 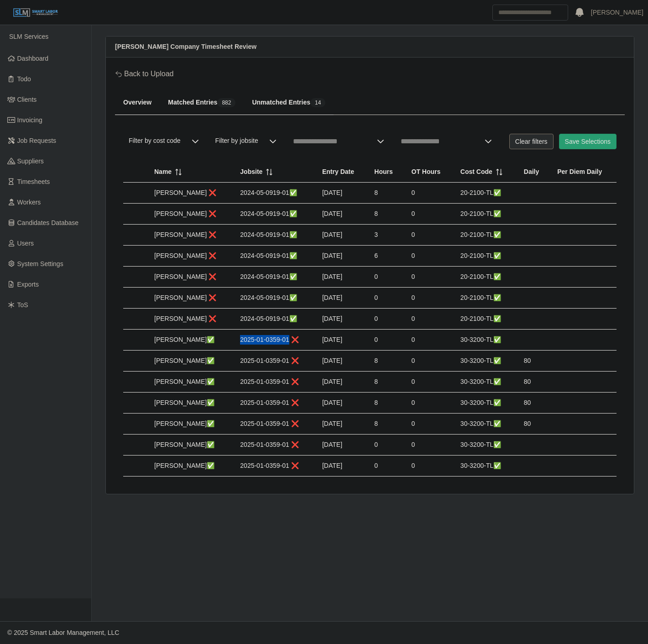 What do you see at coordinates (202, 103) in the screenshot?
I see `button: Matched Entries` at bounding box center [202, 103].